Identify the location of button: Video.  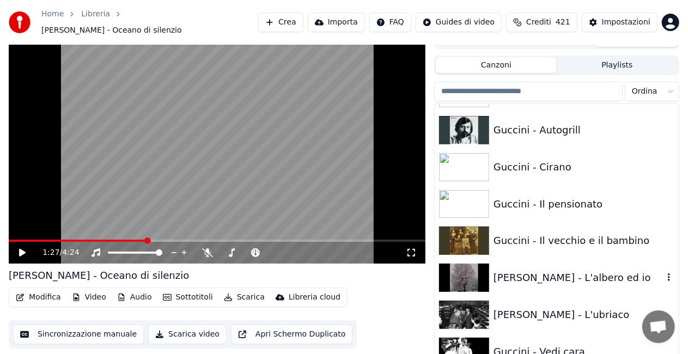
(89, 298).